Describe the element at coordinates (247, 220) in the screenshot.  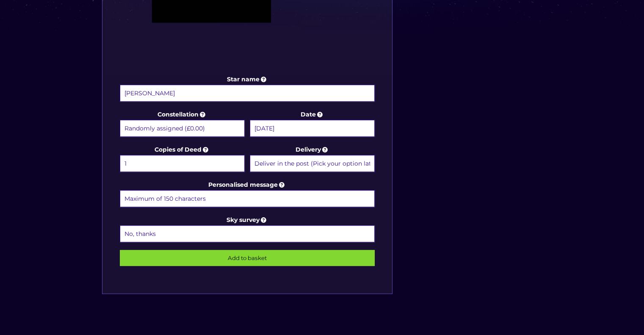
I see `a: Sky survey` at that location.